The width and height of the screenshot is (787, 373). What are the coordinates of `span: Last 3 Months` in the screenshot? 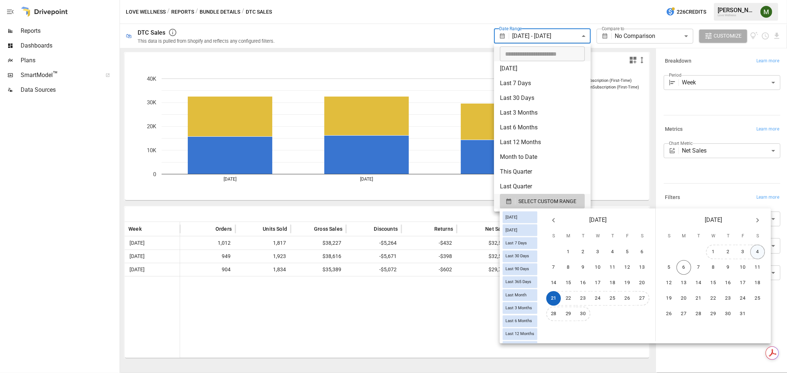 It's located at (519, 308).